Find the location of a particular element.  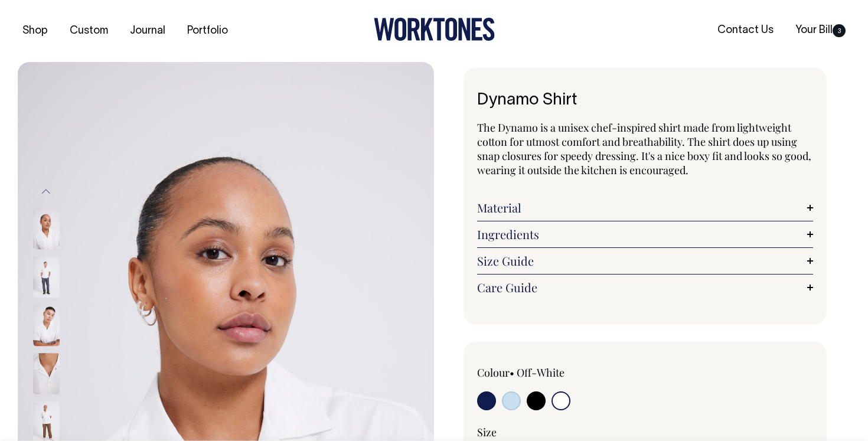

a: Material is located at coordinates (645, 208).